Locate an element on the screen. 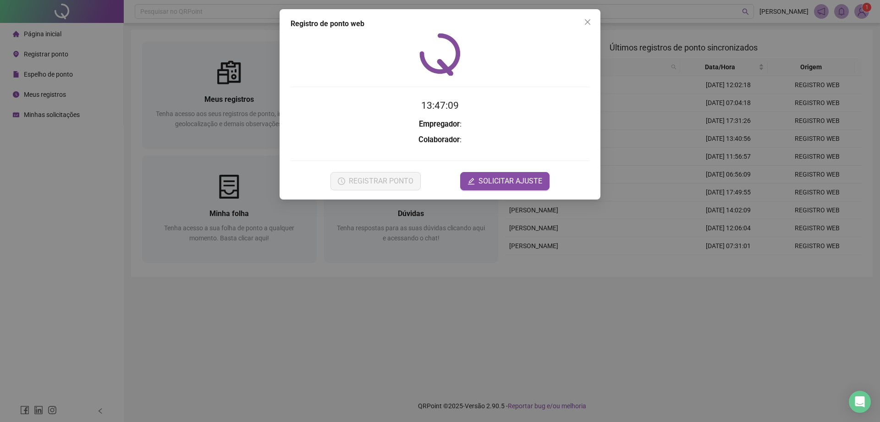 This screenshot has width=880, height=422. button: Close is located at coordinates (588, 22).